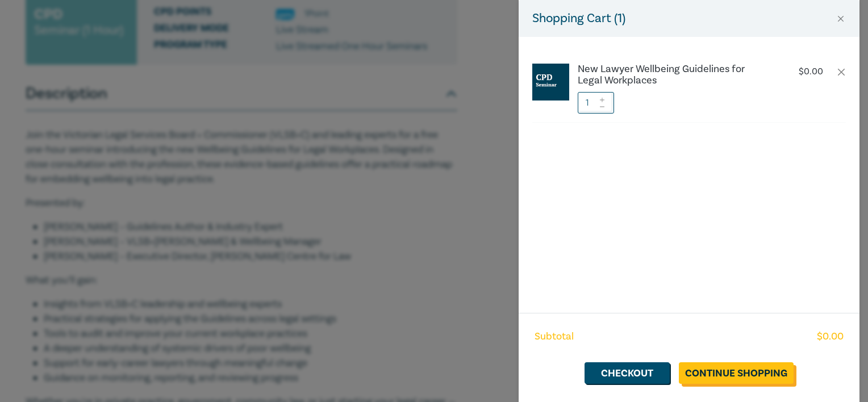  I want to click on p: $ 0.00, so click(811, 72).